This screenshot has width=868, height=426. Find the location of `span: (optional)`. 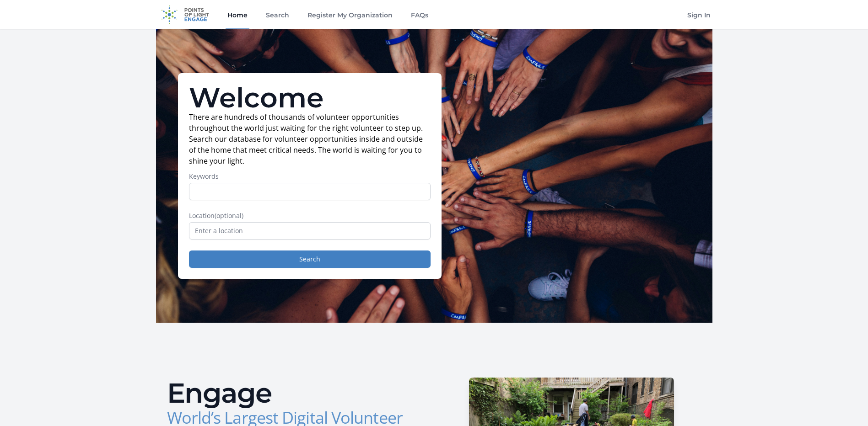

span: (optional) is located at coordinates (228, 215).